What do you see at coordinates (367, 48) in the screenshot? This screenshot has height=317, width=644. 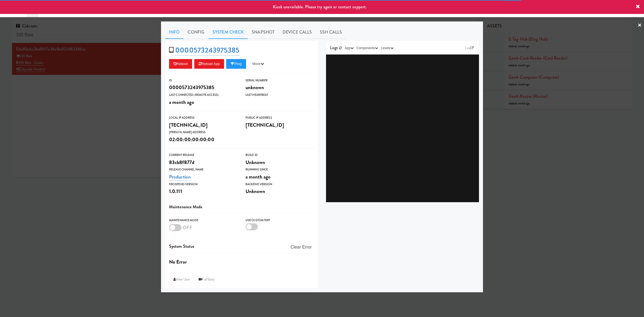 I see `button: Components` at bounding box center [367, 48].